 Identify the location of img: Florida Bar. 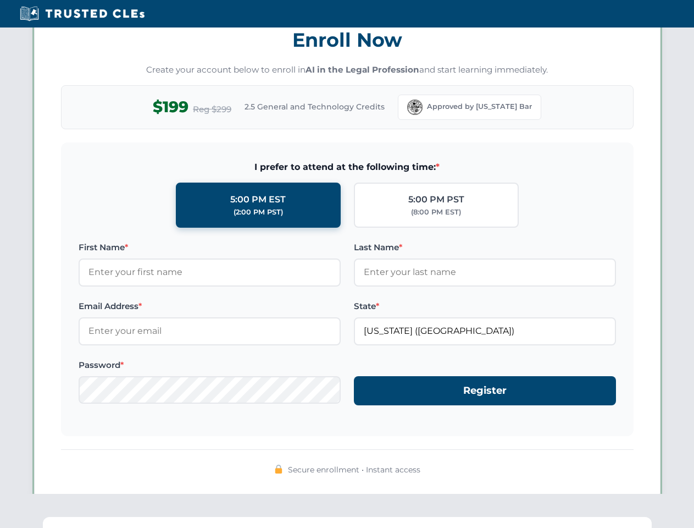
(415, 107).